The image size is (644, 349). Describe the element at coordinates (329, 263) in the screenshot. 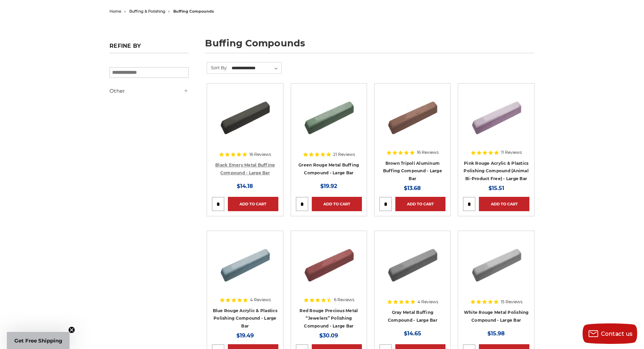

I see `img: Red Rouge Jewelers Buffing Compound` at that location.